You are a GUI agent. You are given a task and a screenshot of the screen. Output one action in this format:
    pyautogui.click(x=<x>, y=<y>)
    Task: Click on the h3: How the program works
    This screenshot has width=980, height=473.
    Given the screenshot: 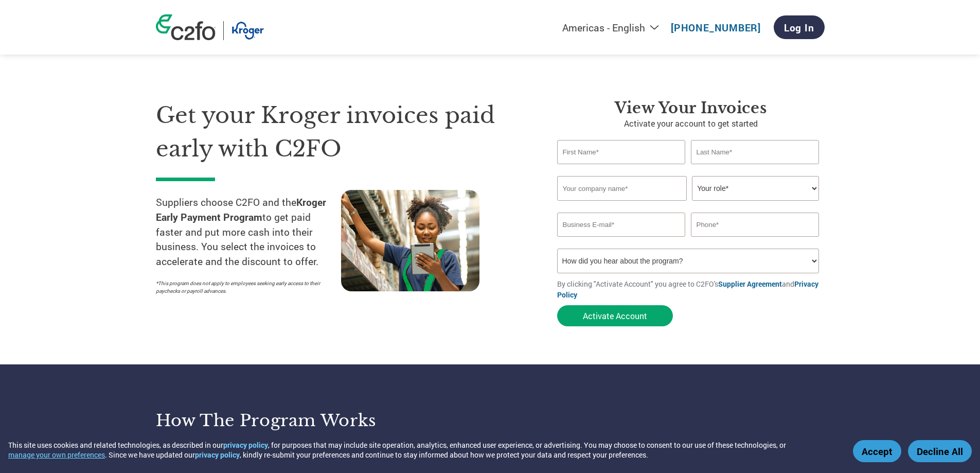 What is the action you would take?
    pyautogui.click(x=316, y=420)
    